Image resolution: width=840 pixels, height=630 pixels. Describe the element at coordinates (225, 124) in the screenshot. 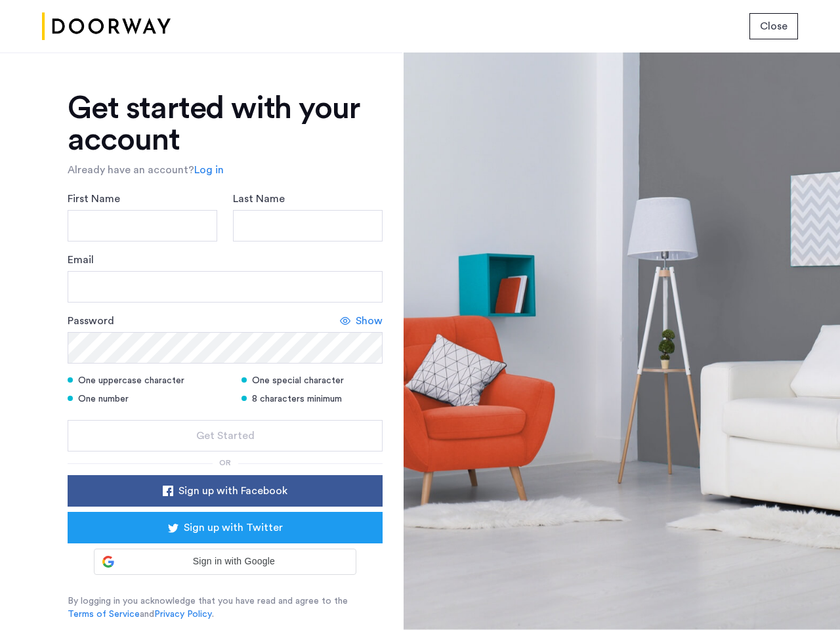

I see `h1: Get started with your account` at that location.